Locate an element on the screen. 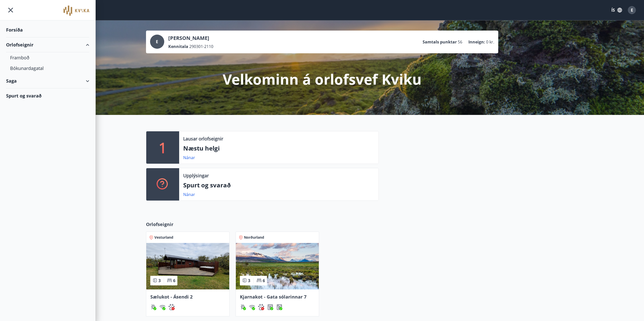 The image size is (644, 321). button: E is located at coordinates (632, 10).